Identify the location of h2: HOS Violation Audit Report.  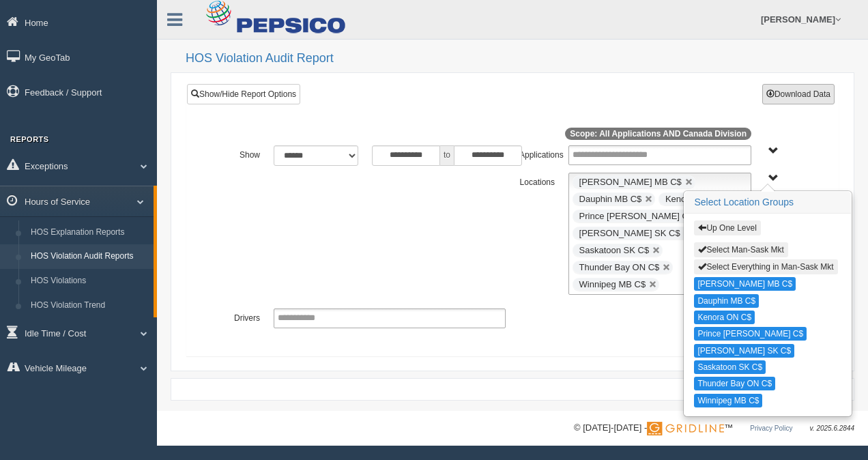
(520, 58).